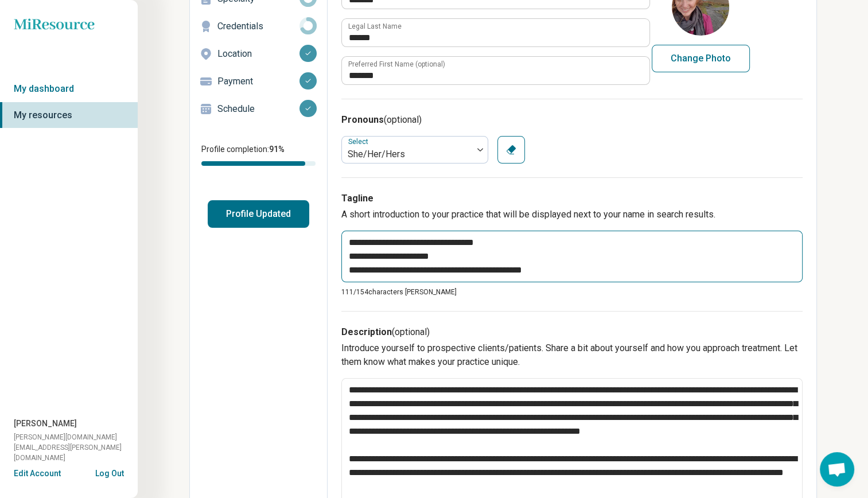 Image resolution: width=868 pixels, height=498 pixels. Describe the element at coordinates (375, 26) in the screenshot. I see `label: Legal Last Name` at that location.